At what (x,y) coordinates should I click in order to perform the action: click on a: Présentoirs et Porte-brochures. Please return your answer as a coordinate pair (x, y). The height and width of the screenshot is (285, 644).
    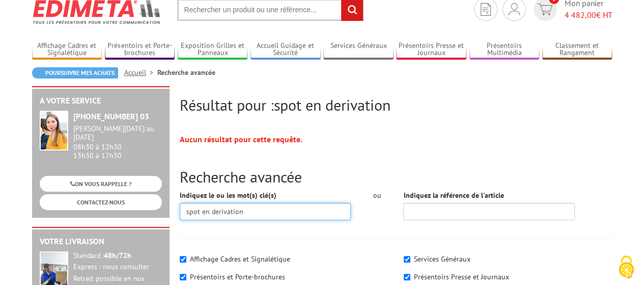
    Looking at the image, I should click on (140, 49).